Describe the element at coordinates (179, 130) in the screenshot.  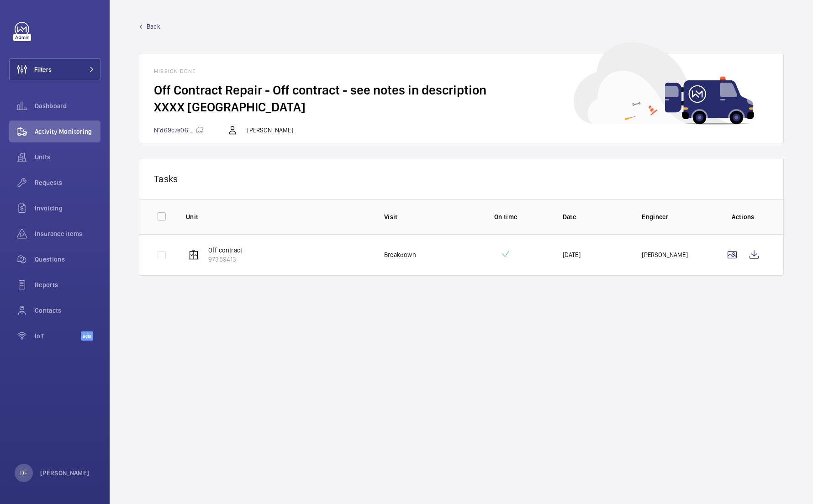
I see `span: N°d69c7e06...` at that location.